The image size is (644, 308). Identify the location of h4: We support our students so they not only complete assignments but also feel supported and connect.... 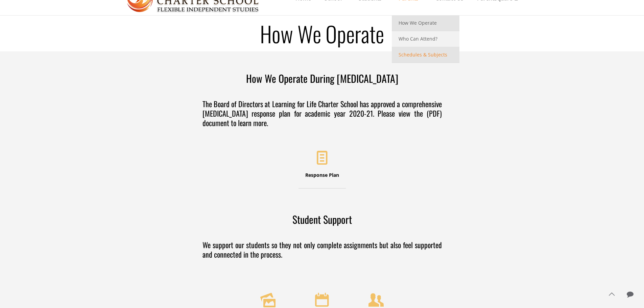
(322, 250).